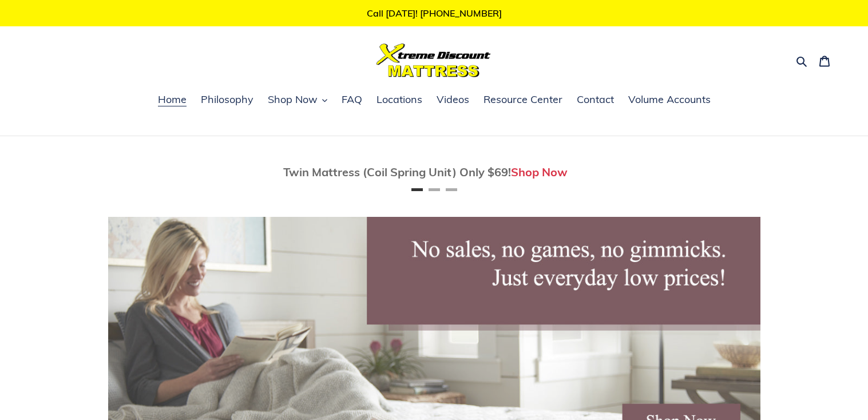 This screenshot has width=868, height=420. Describe the element at coordinates (670, 100) in the screenshot. I see `a: Volume Accounts` at that location.